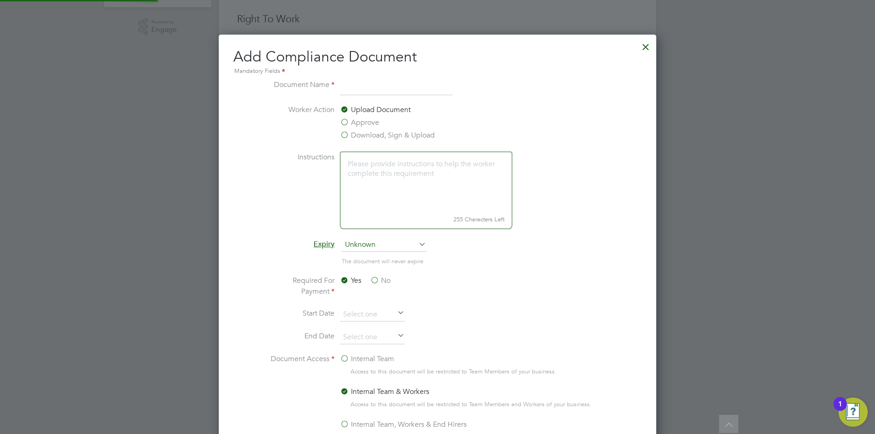 This screenshot has height=434, width=875. Describe the element at coordinates (438, 62) in the screenshot. I see `h2: Add Compliance Document` at that location.